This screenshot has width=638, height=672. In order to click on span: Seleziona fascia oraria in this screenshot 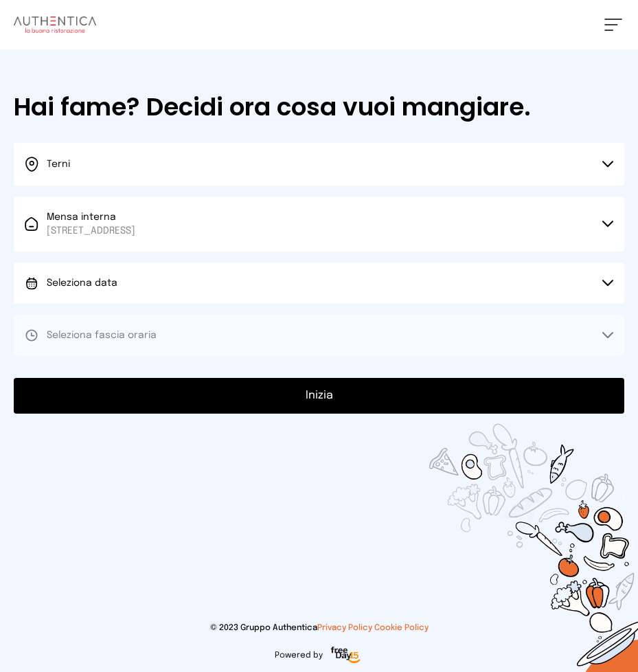, I will do `click(102, 335)`.